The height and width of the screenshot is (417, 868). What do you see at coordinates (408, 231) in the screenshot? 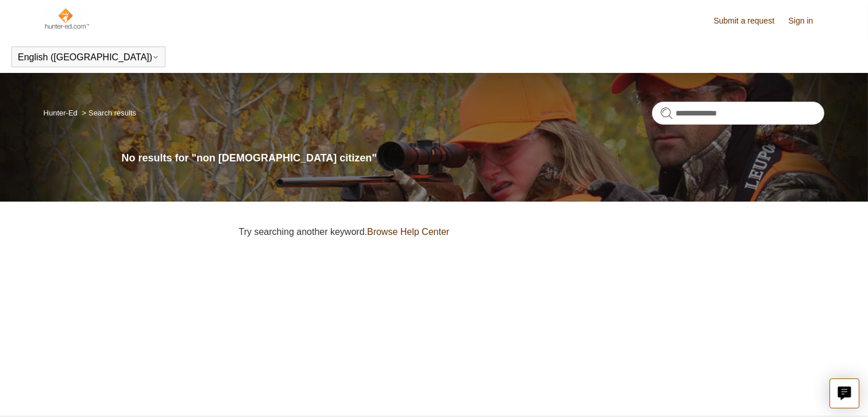
I see `a: Browse Help Center` at bounding box center [408, 231].